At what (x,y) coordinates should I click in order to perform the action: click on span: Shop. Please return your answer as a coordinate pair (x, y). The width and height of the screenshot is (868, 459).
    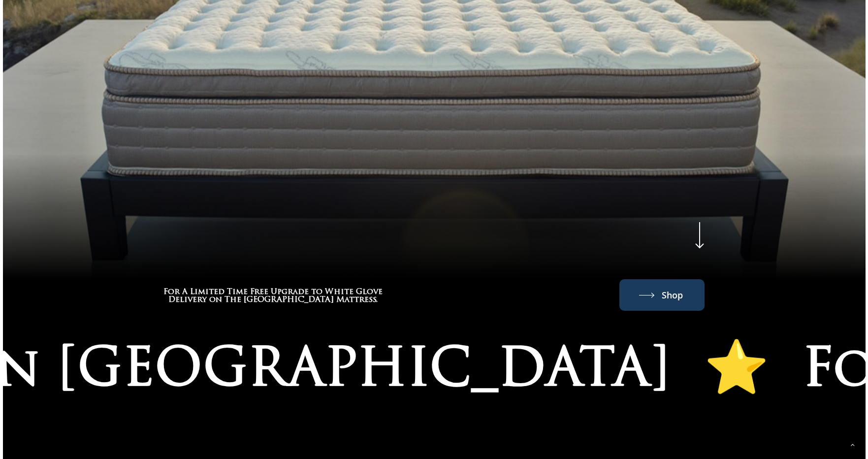
    Looking at the image, I should click on (673, 295).